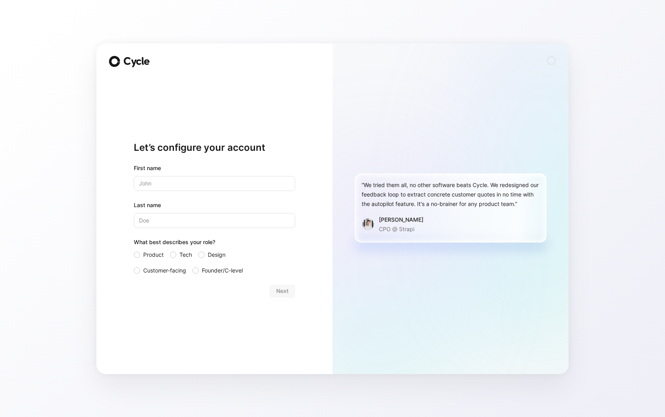  I want to click on input: Doe, so click(215, 220).